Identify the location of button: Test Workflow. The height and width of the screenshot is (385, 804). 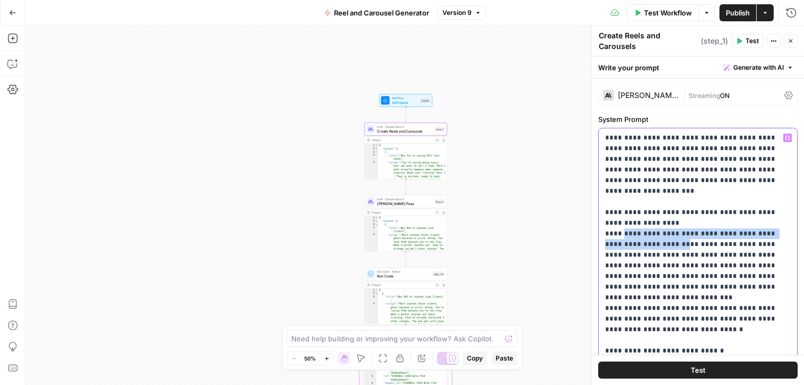
(663, 13).